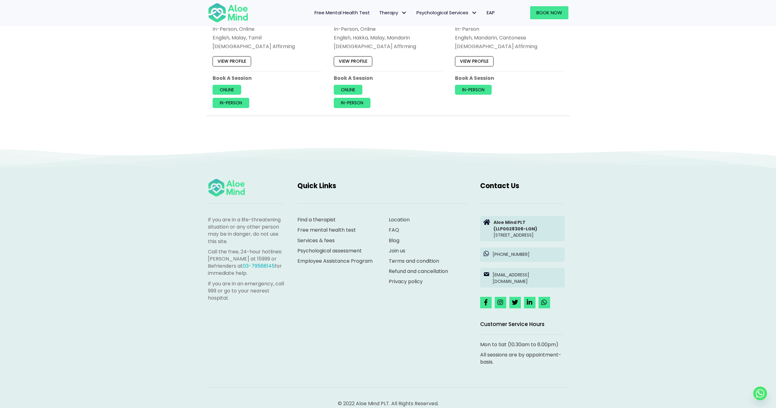  What do you see at coordinates (404, 13) in the screenshot?
I see `span: Therapy: submenu` at bounding box center [404, 13].